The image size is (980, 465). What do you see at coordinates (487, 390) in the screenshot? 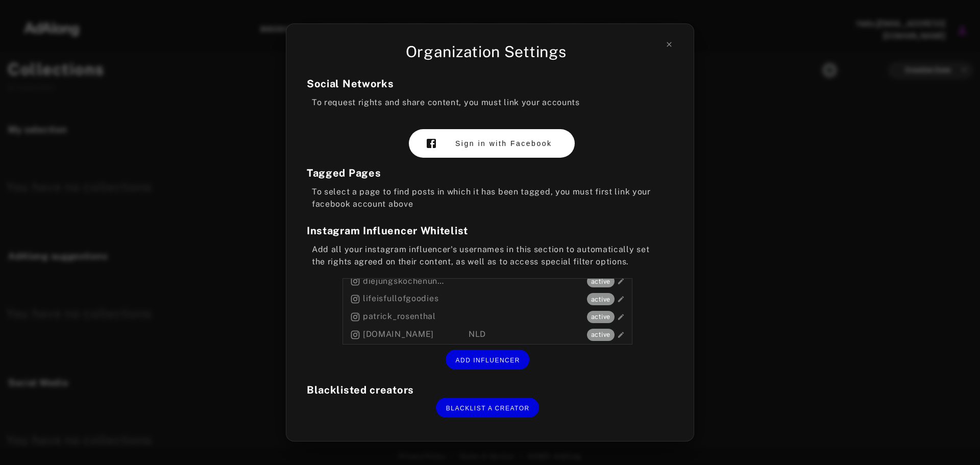
I see `div: Blacklisted creators` at bounding box center [487, 390].